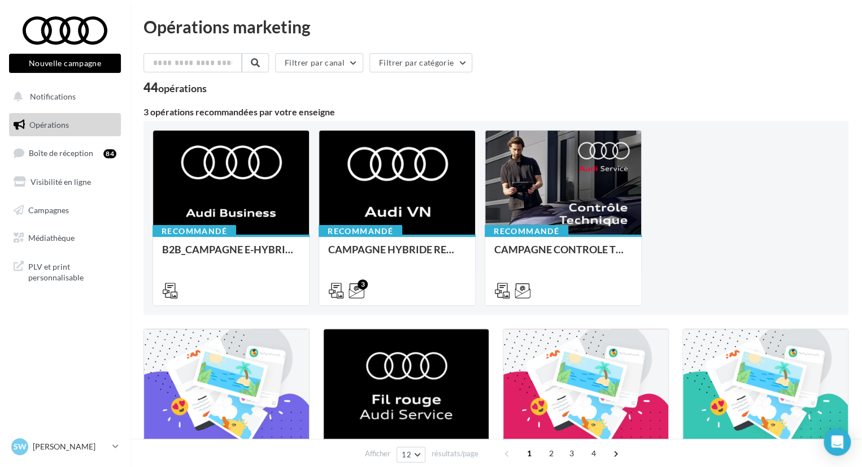 This screenshot has height=467, width=862. What do you see at coordinates (406, 454) in the screenshot?
I see `span: 12` at bounding box center [406, 454].